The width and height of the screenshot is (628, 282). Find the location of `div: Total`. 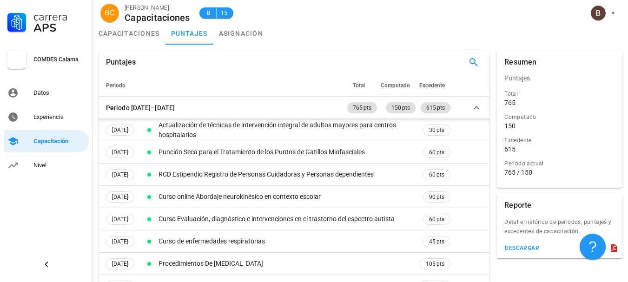

div: Total is located at coordinates (559, 94).